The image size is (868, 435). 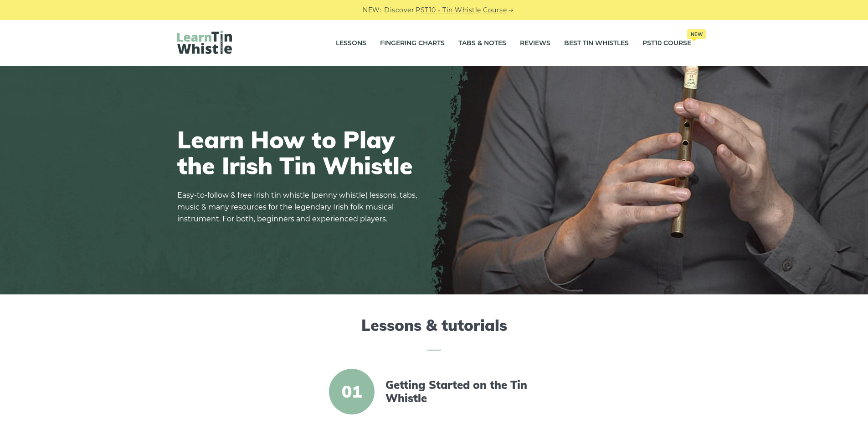 I want to click on a: Tabs & Notes, so click(x=482, y=43).